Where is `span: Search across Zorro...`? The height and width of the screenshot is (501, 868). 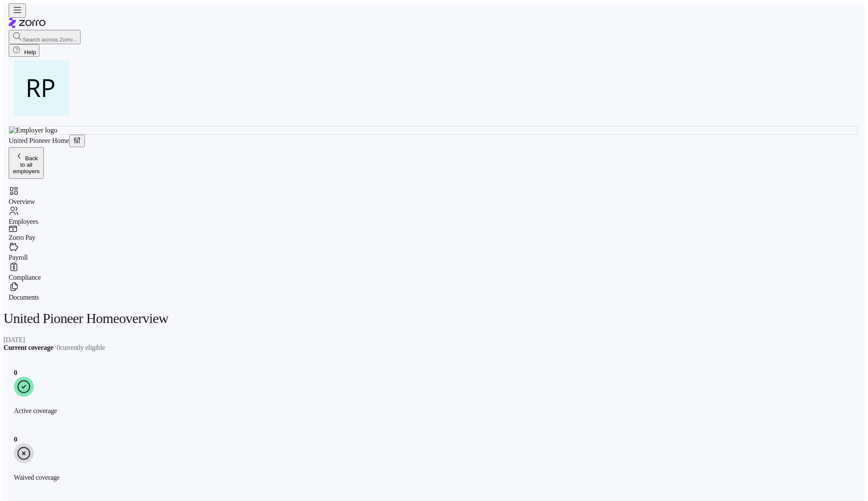 span: Search across Zorro... is located at coordinates (49, 39).